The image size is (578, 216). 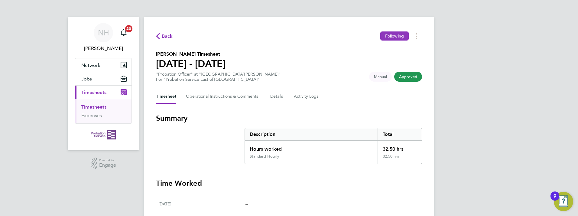 What do you see at coordinates (380, 76) in the screenshot?
I see `span: This timesheet was manually created.` at bounding box center [380, 76].